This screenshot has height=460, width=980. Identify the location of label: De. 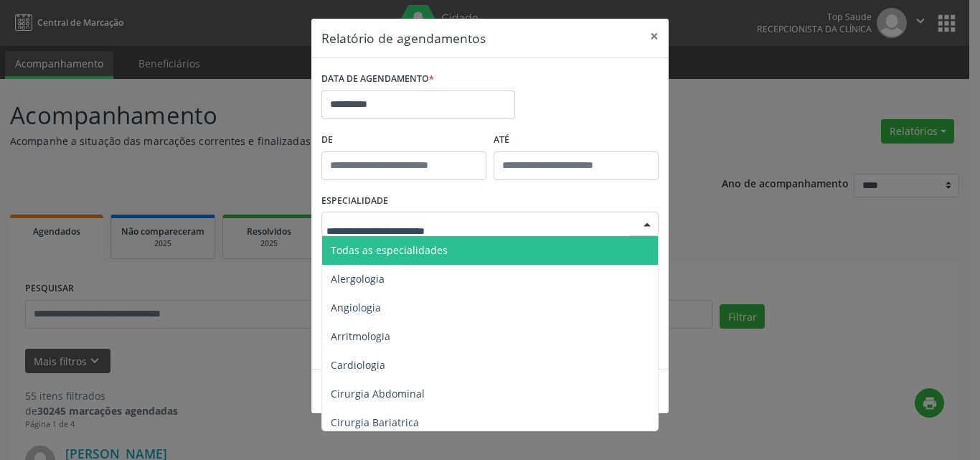
(404, 140).